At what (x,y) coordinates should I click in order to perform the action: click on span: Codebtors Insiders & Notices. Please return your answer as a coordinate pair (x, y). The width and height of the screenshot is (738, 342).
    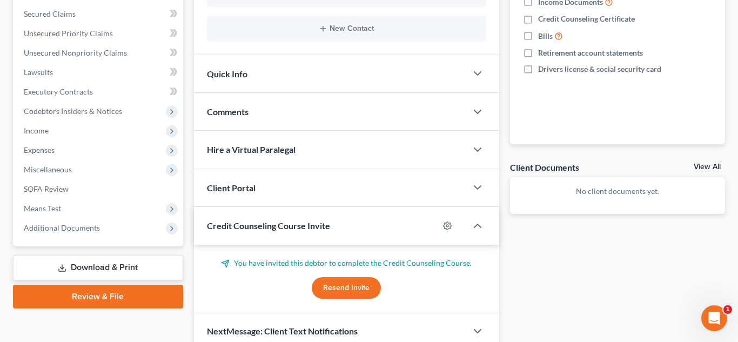
    Looking at the image, I should click on (73, 111).